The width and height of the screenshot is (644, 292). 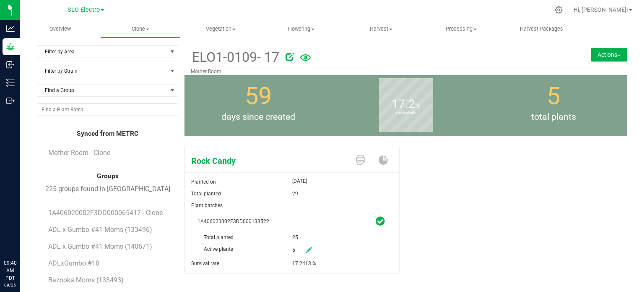 I want to click on span: ADLxGumbo #10, so click(x=74, y=263).